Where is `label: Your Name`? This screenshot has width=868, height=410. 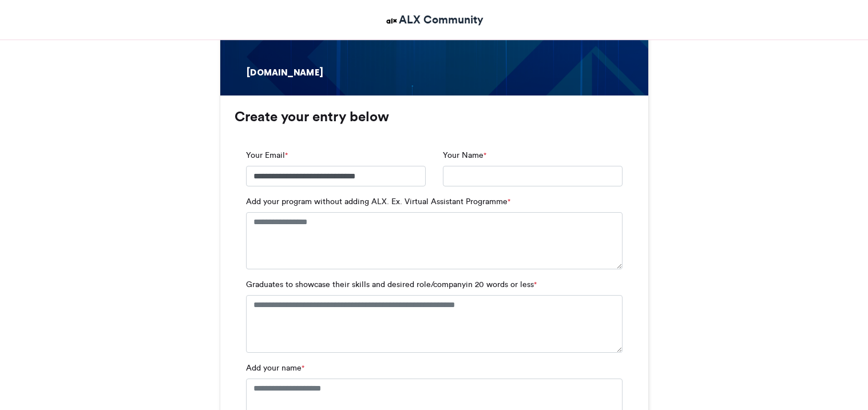 label: Your Name is located at coordinates (464, 155).